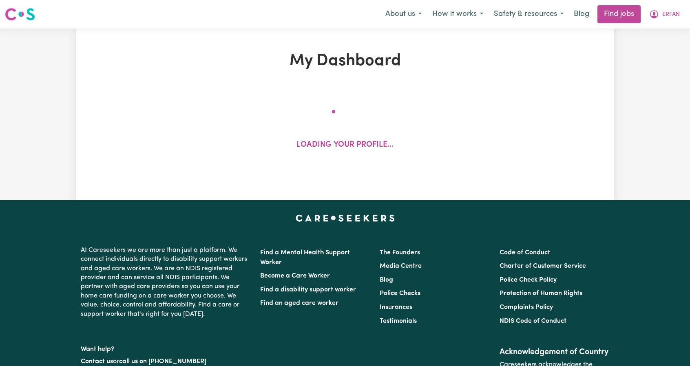 This screenshot has width=690, height=366. What do you see at coordinates (400, 266) in the screenshot?
I see `a: Media Centre` at bounding box center [400, 266].